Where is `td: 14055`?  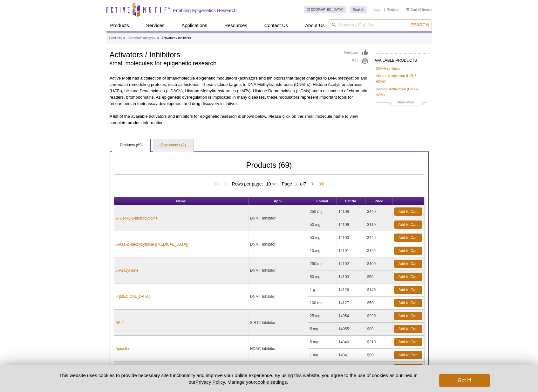
td: 14055 is located at coordinates (351, 329).